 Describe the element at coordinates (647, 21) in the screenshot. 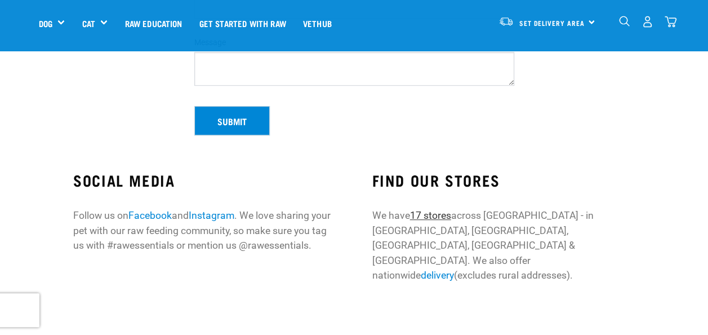

I see `img: user.png` at that location.